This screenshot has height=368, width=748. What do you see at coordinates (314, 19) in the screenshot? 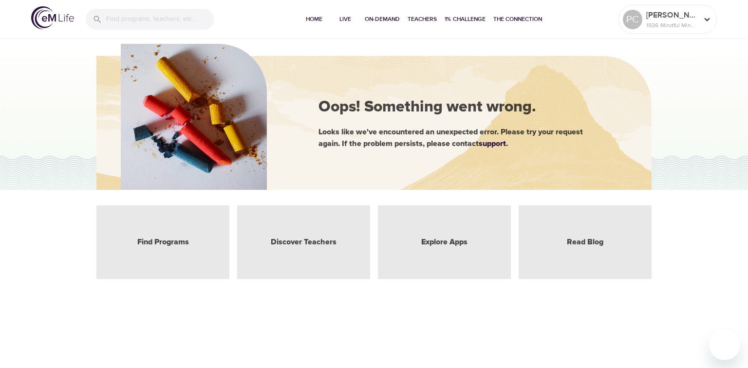
I see `span: Home` at bounding box center [314, 19].